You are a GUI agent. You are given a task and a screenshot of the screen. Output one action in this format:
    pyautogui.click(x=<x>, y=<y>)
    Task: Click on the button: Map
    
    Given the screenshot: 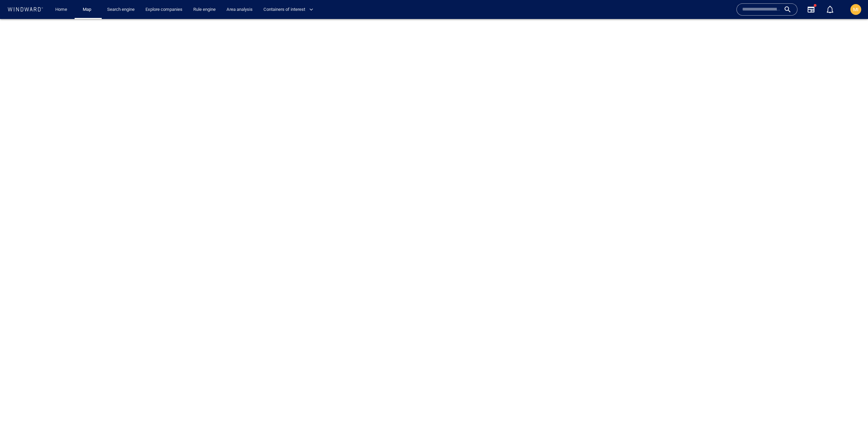 What is the action you would take?
    pyautogui.click(x=88, y=9)
    